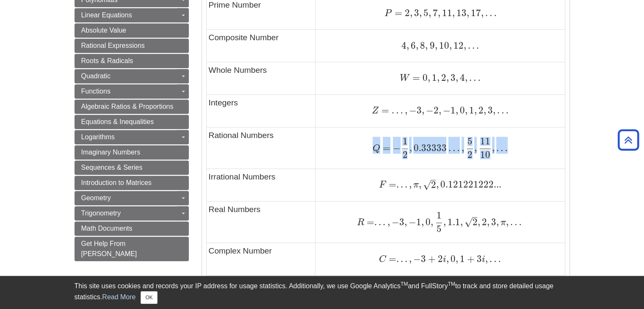  Describe the element at coordinates (261, 259) in the screenshot. I see `td: Complex Number` at that location.